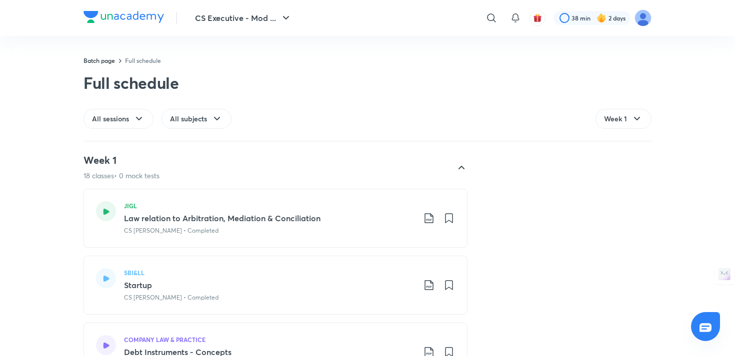  I want to click on h3: Startup, so click(269, 285).